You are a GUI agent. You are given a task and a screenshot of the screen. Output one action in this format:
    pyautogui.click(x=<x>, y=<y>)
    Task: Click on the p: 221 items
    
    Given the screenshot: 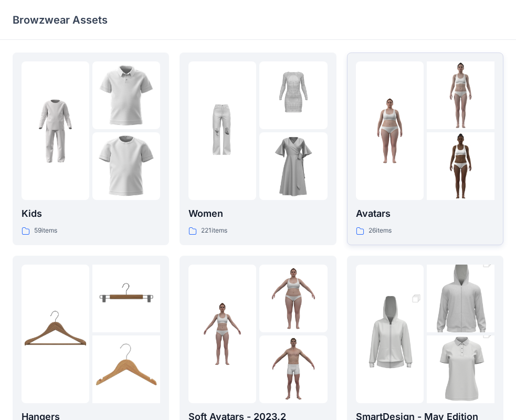 What is the action you would take?
    pyautogui.click(x=214, y=230)
    